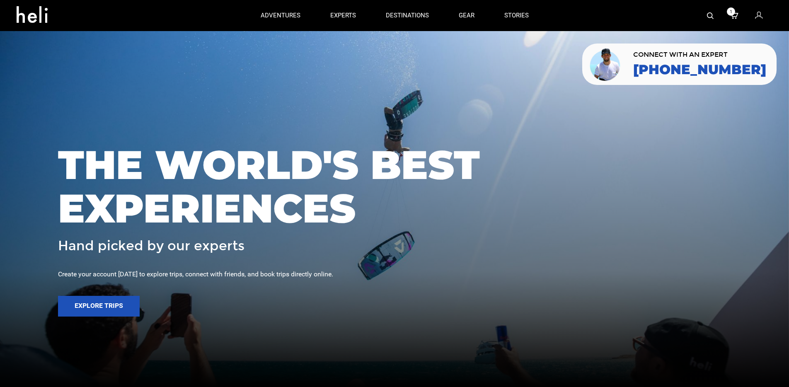  I want to click on img: contact our team, so click(605, 64).